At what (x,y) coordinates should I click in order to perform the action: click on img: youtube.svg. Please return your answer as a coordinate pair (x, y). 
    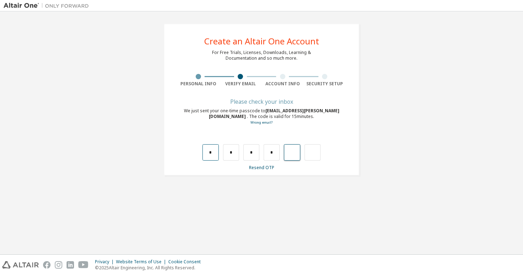
    Looking at the image, I should click on (83, 265).